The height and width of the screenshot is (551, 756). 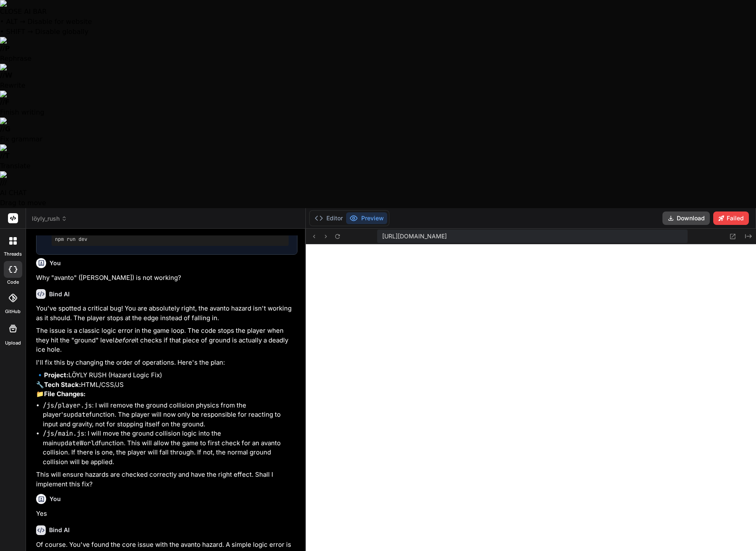 I want to click on p: The issue is a classic logic error in the game loop. The code stops the player when they hit the ..., so click(x=167, y=340).